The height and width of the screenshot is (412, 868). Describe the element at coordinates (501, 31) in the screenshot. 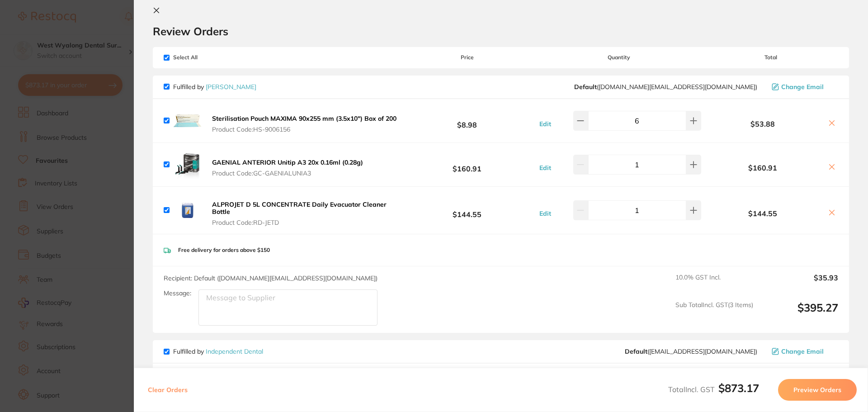

I see `h2: Review Orders` at that location.